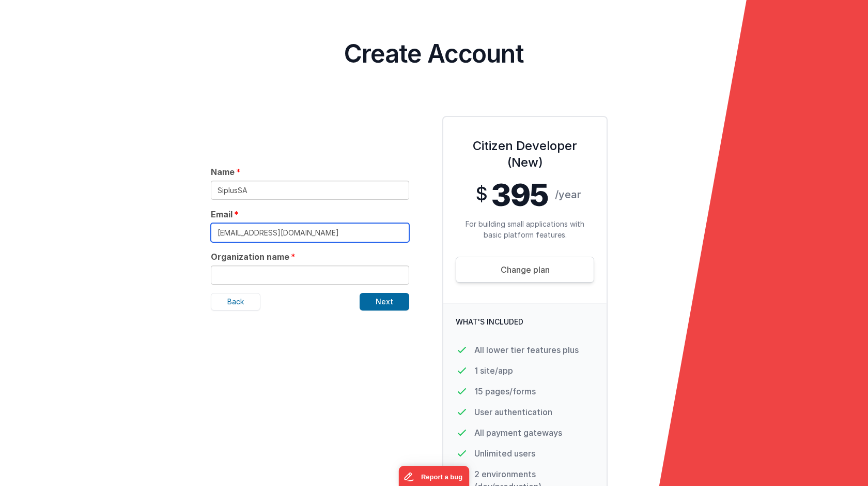 This screenshot has height=486, width=868. What do you see at coordinates (250, 256) in the screenshot?
I see `span: Organization name` at bounding box center [250, 256].